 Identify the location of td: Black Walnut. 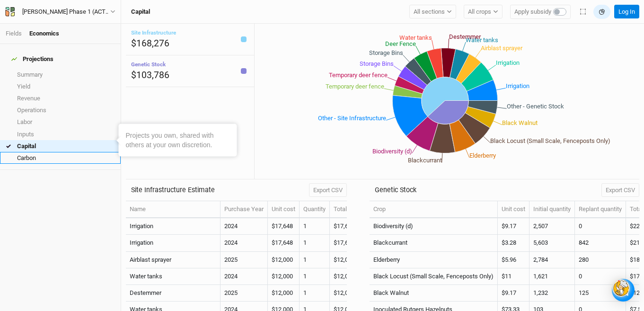
(434, 293).